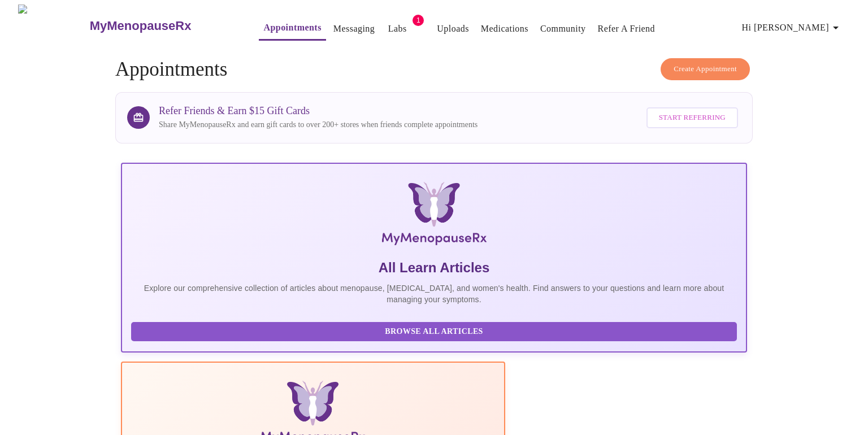 The image size is (868, 435). Describe the element at coordinates (435, 331) in the screenshot. I see `a: Browse All Articles` at that location.